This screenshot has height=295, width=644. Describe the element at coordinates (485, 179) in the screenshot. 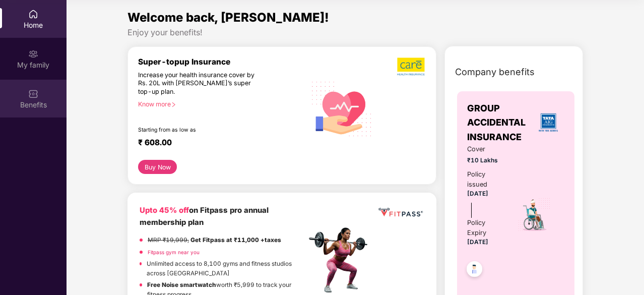

I see `div: Policy issued` at that location.